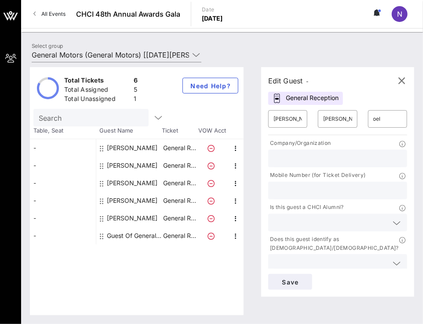 This screenshot has height=324, width=423. Describe the element at coordinates (290, 282) in the screenshot. I see `span: Save` at that location.